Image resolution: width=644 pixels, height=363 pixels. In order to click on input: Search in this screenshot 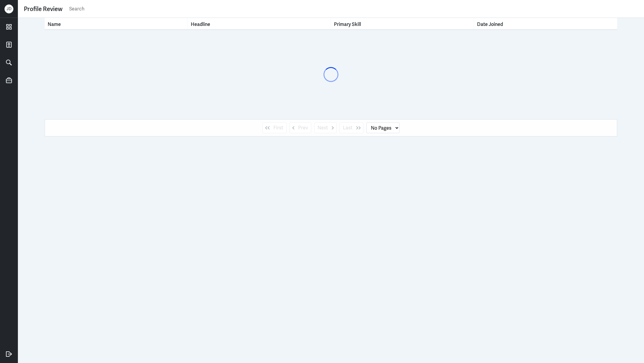, I will do `click(354, 9)`.